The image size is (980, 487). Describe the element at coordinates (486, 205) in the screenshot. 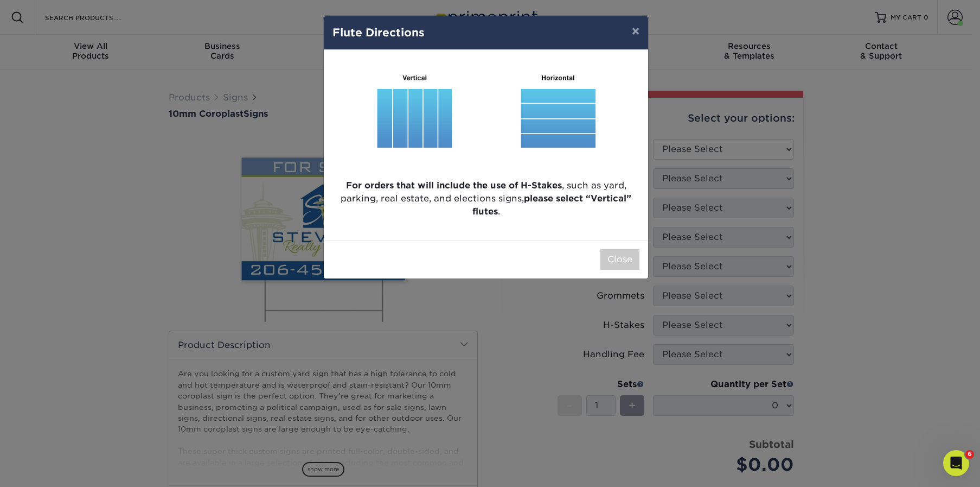

I see `p: , such as yard, parking, real estate, and elections signs, .` at that location.